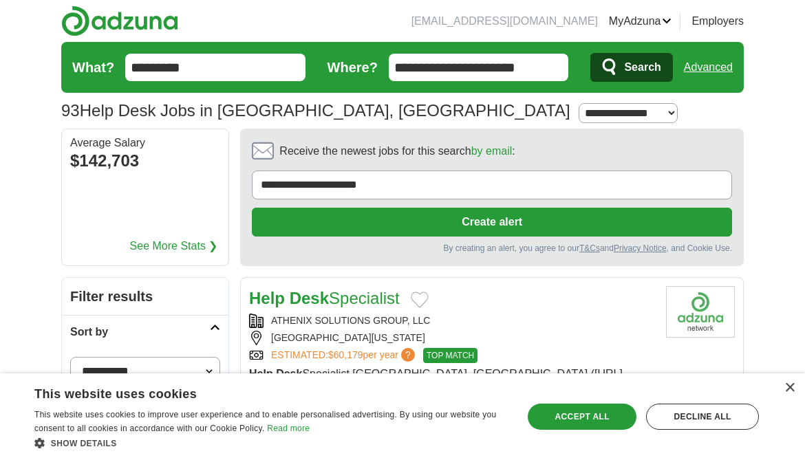 The height and width of the screenshot is (460, 805). Describe the element at coordinates (352, 67) in the screenshot. I see `label: Where?` at that location.